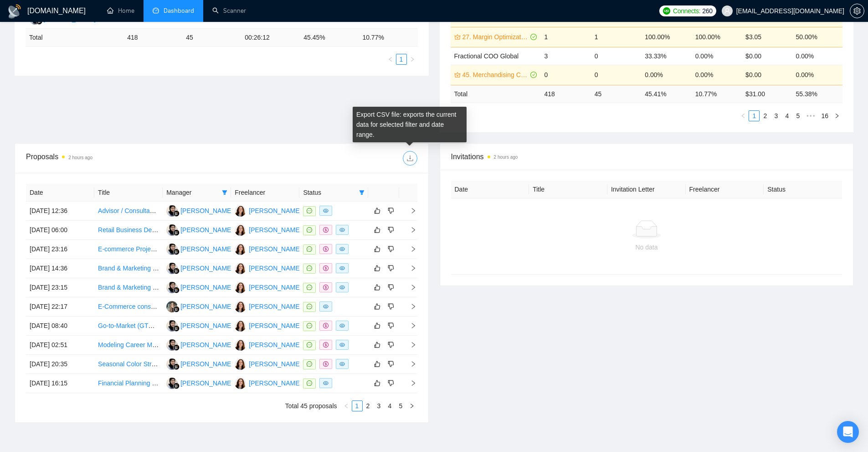 The image size is (868, 452). What do you see at coordinates (410, 158) in the screenshot?
I see `button: download` at bounding box center [410, 158].